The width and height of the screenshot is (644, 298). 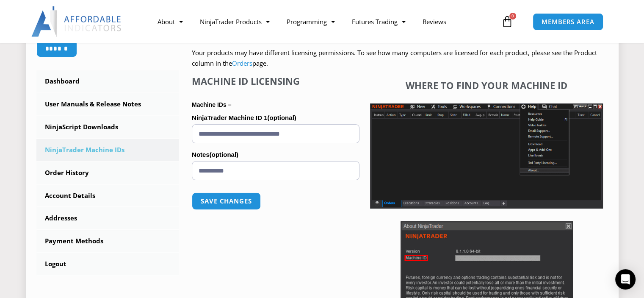 I want to click on img: Screenshot 2025-01-17 1155544 | Affordable Indicators – NinjaTrader, so click(x=487, y=156).